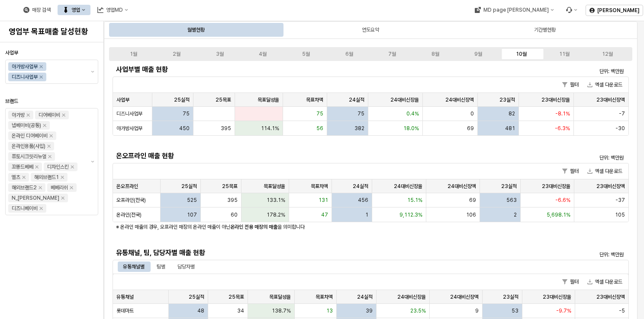  Describe the element at coordinates (18, 115) in the screenshot. I see `div: 아가방` at that location.